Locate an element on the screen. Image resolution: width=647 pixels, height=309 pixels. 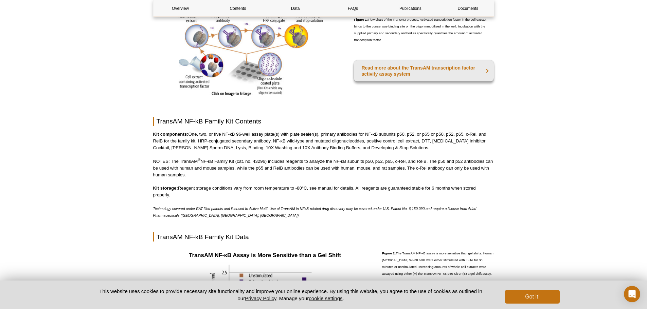
a: Read more about the TransAM transcription factor activity assay system is located at coordinates (424, 71).